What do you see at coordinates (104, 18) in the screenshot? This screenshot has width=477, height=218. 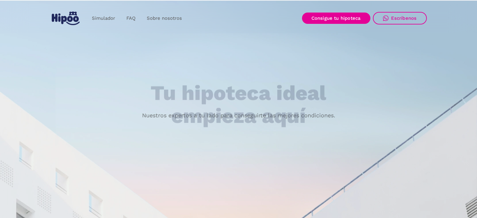 I see `a: Simulador` at bounding box center [104, 18].